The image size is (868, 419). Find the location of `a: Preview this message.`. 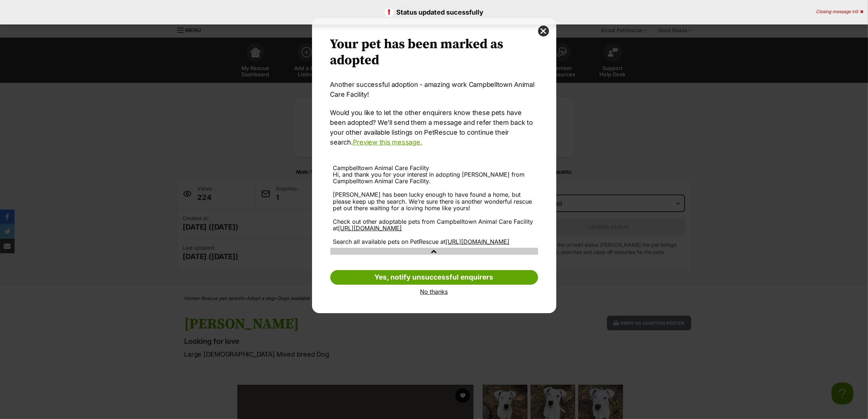

a: Preview this message. is located at coordinates (387, 142).